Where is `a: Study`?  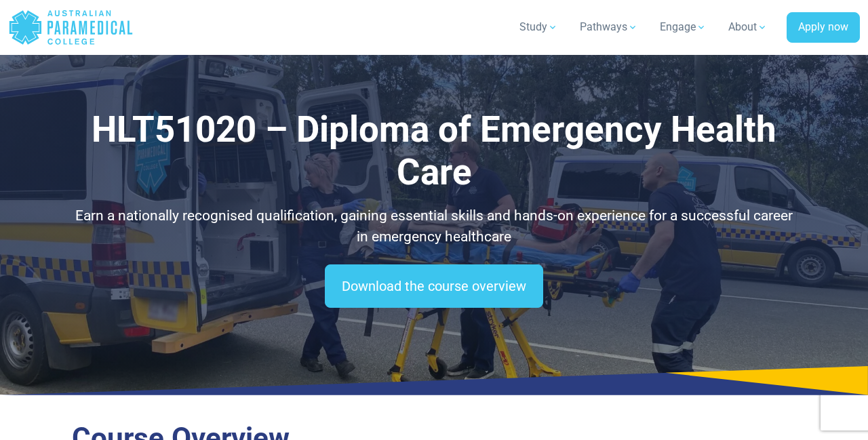
a: Study is located at coordinates (539, 27).